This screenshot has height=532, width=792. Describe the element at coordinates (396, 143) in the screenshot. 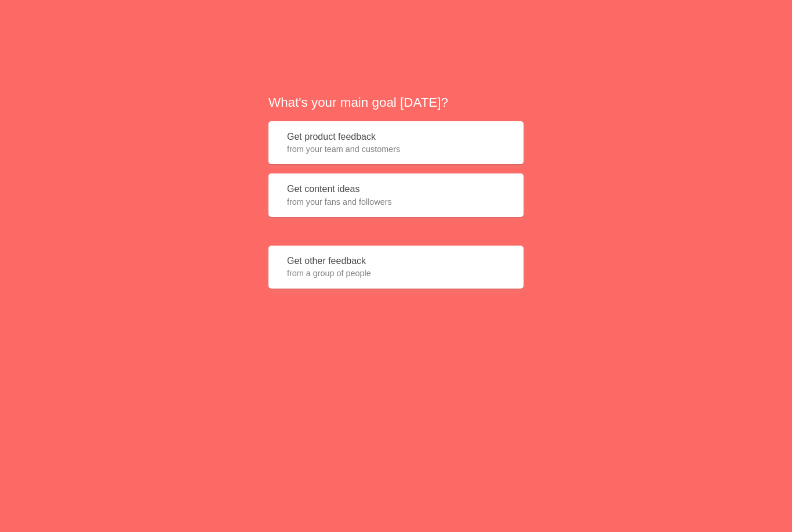

I see `button: Get product feedbackfrom your team and customers` at that location.